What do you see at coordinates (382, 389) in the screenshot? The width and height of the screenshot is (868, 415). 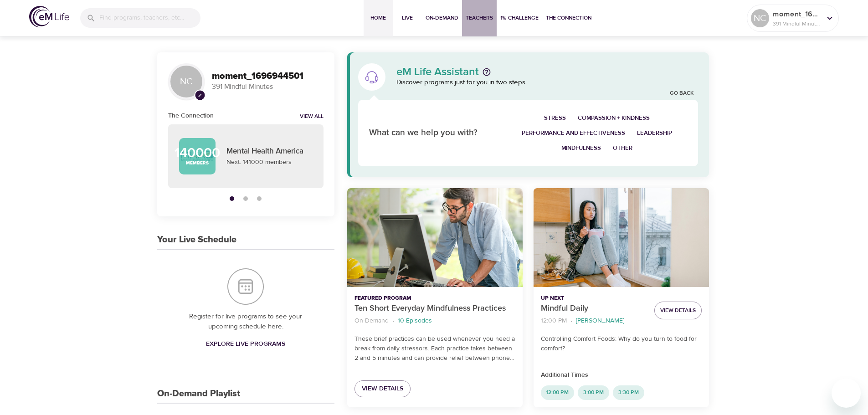 I see `a: View Details` at bounding box center [382, 389].